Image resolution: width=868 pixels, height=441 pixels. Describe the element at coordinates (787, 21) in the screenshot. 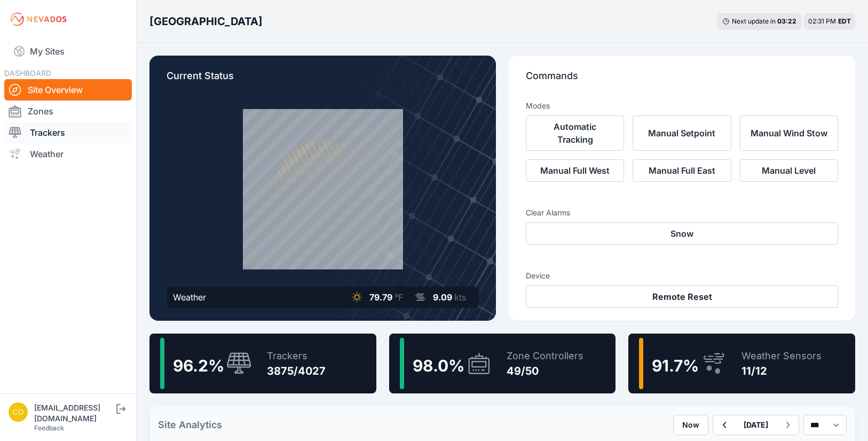

I see `div: 03 : 22` at that location.